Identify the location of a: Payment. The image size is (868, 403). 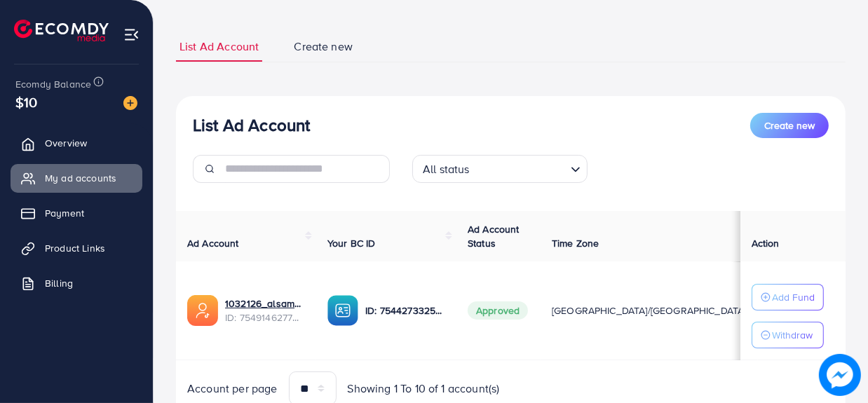
(77, 213).